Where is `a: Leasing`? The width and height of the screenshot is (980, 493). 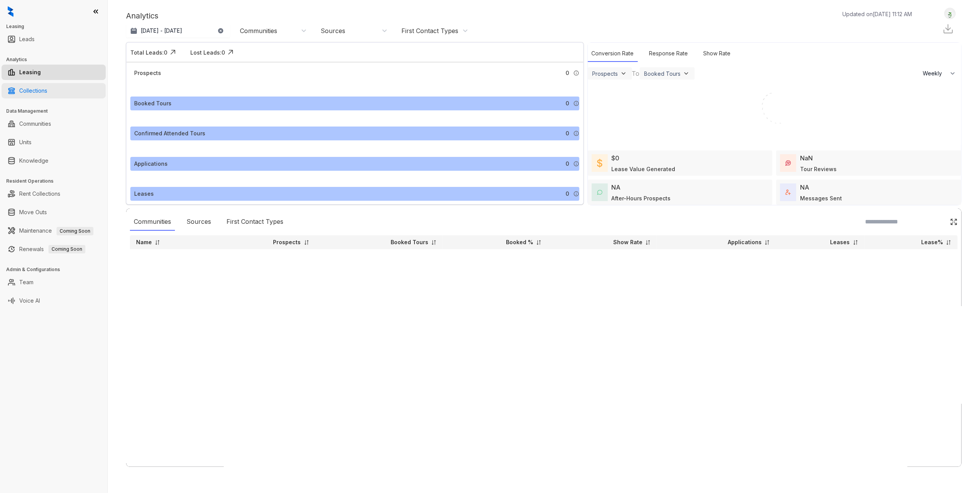 a: Leasing is located at coordinates (30, 72).